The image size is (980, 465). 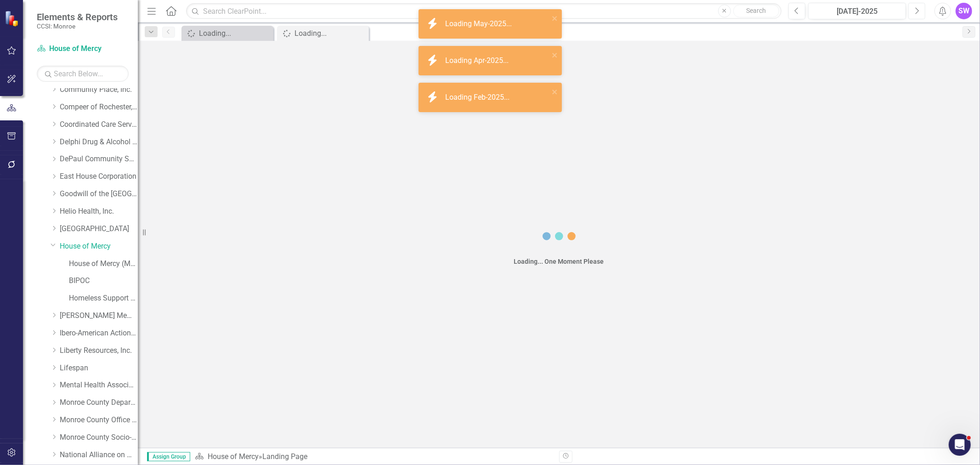 I want to click on a: Liberty Resources, Inc., so click(x=99, y=351).